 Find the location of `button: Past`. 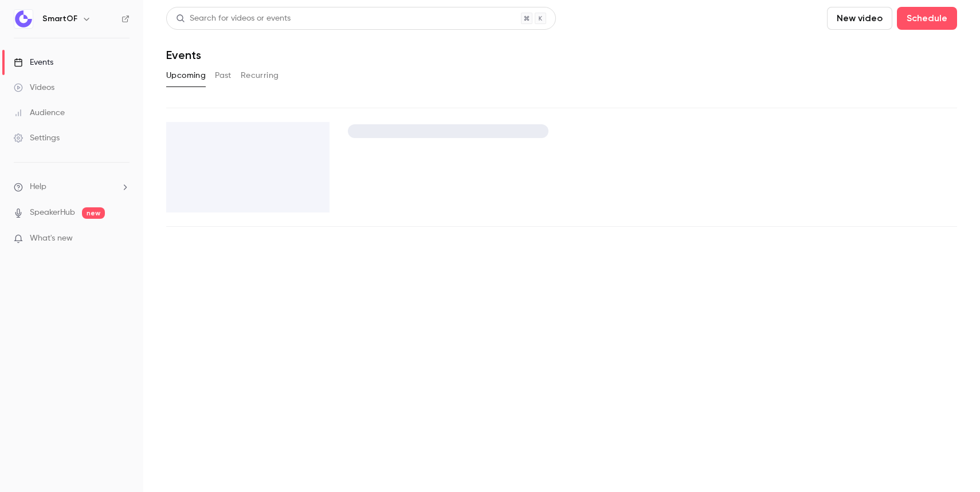

button: Past is located at coordinates (223, 75).